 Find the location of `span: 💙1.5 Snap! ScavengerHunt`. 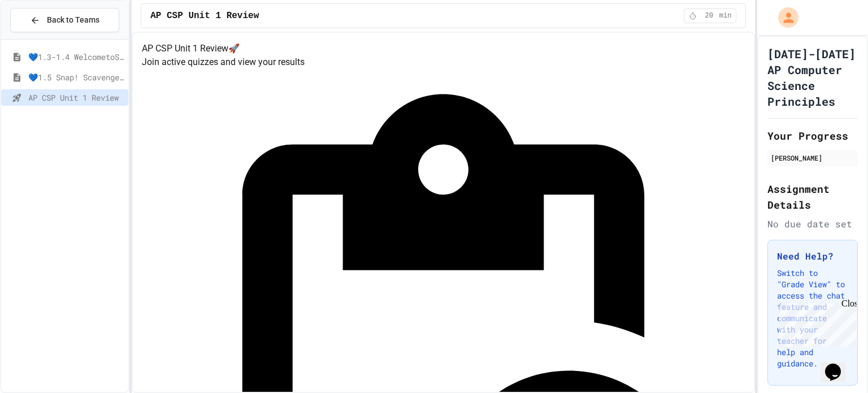

span: 💙1.5 Snap! ScavengerHunt is located at coordinates (76, 77).